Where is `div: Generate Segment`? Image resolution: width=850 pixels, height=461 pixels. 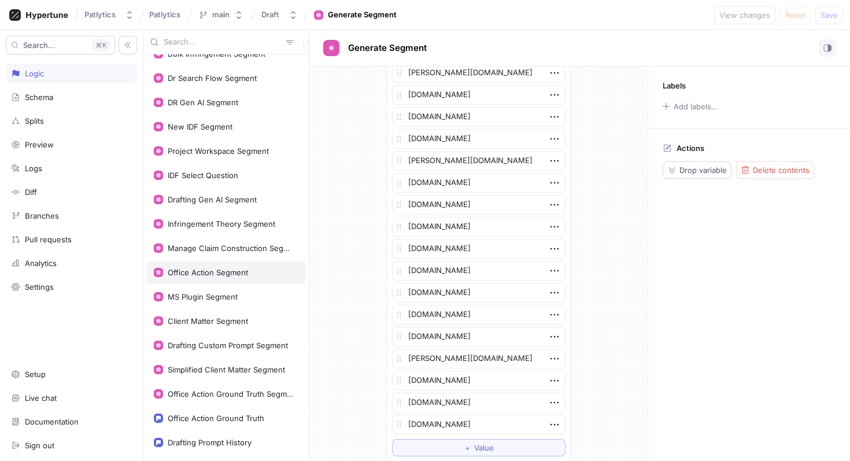 div: Generate Segment is located at coordinates (362, 15).